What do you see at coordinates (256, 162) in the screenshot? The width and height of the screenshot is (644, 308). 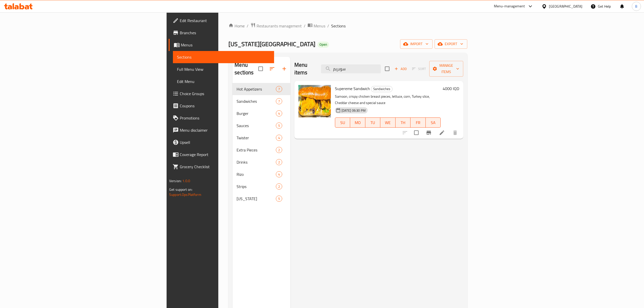 I see `span: Drinks` at bounding box center [256, 162].